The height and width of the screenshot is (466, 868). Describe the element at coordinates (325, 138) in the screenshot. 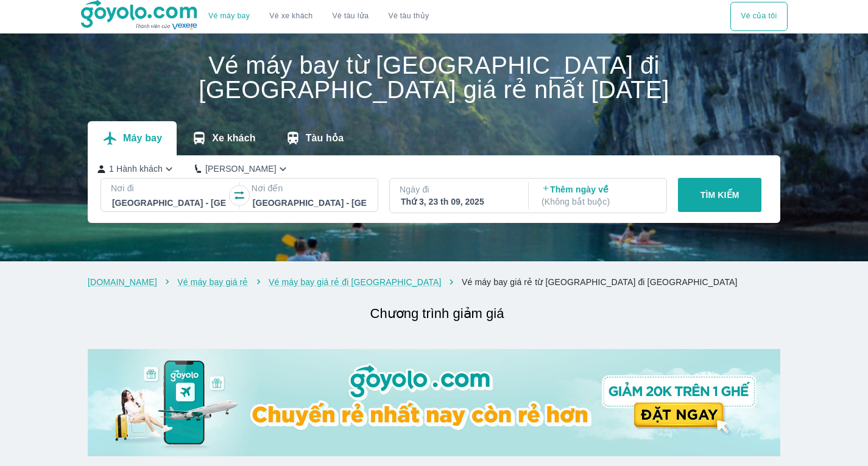

I see `p: Tàu hỏa` at that location.